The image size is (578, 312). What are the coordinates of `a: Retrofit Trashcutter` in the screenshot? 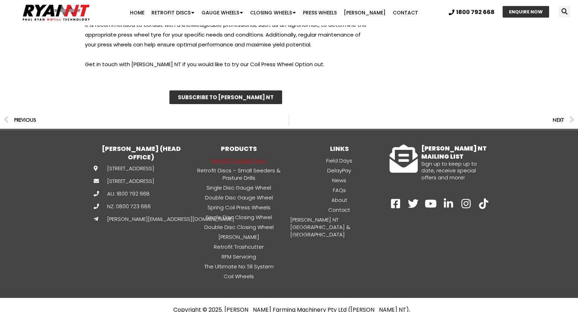 It's located at (239, 247).